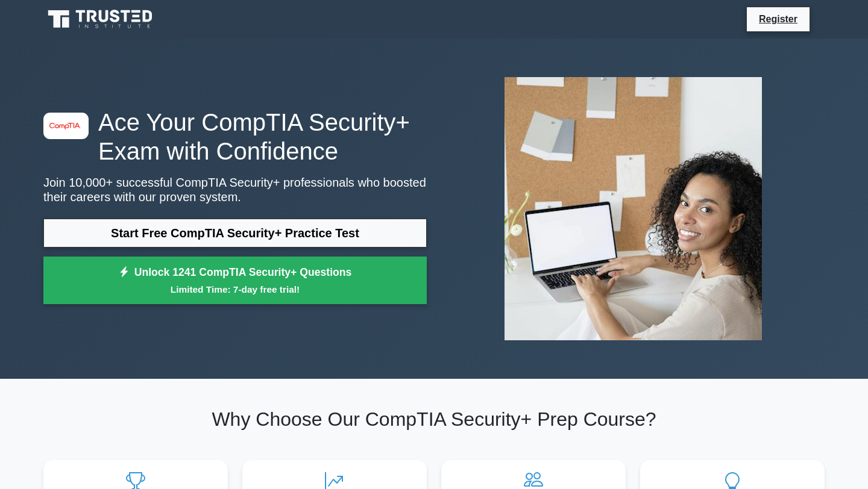  Describe the element at coordinates (235, 233) in the screenshot. I see `a: Start Free CompTIA Security+ Practice Test` at that location.